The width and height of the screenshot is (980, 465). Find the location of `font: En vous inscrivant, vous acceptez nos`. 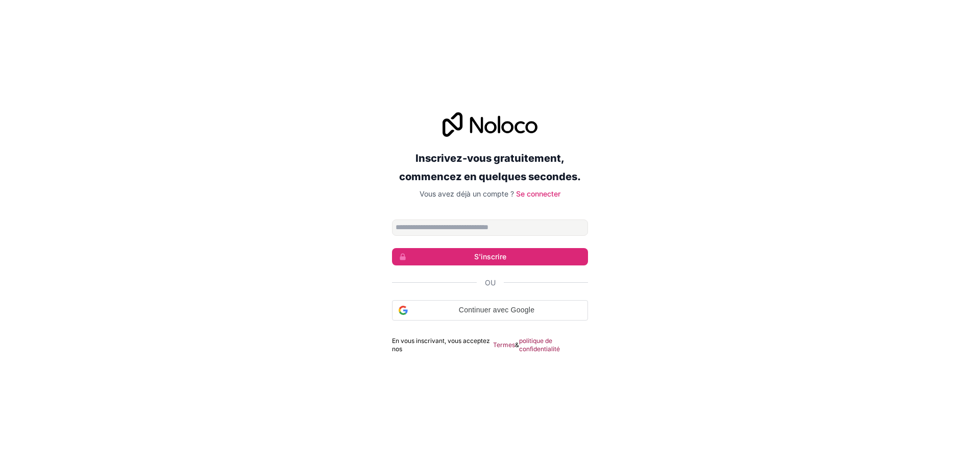

font: En vous inscrivant, vous acceptez nos is located at coordinates (441, 345).